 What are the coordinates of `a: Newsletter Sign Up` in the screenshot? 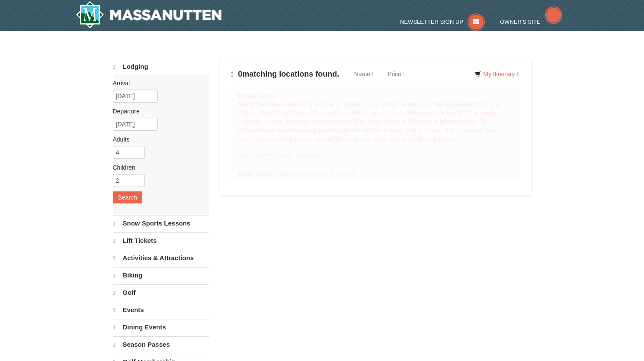 It's located at (443, 22).